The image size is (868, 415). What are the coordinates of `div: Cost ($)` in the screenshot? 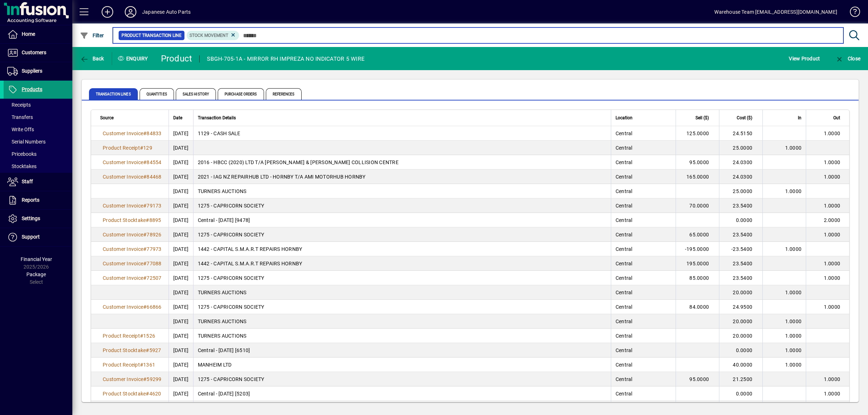 It's located at (741, 118).